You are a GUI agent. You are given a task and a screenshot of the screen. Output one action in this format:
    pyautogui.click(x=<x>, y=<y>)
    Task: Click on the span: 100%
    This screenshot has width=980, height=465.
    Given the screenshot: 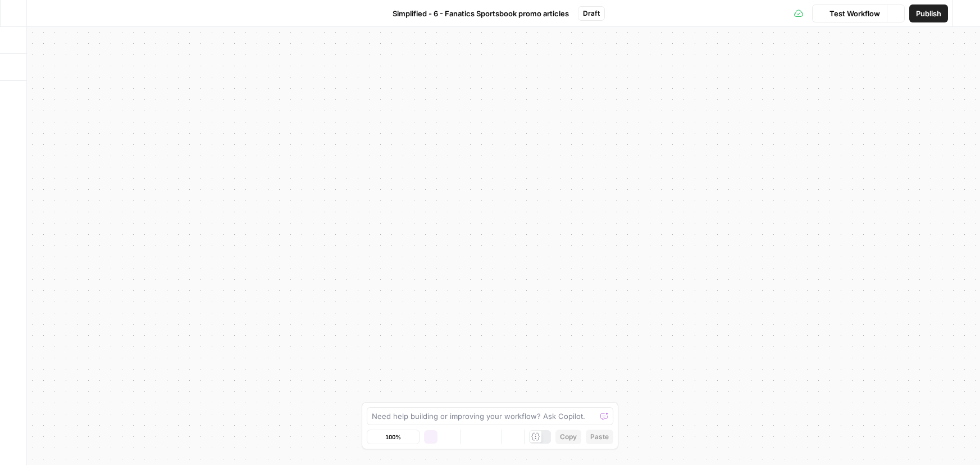 What is the action you would take?
    pyautogui.click(x=393, y=437)
    